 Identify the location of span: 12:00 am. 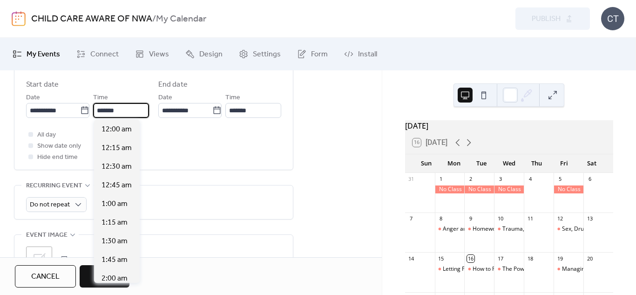
(116, 129).